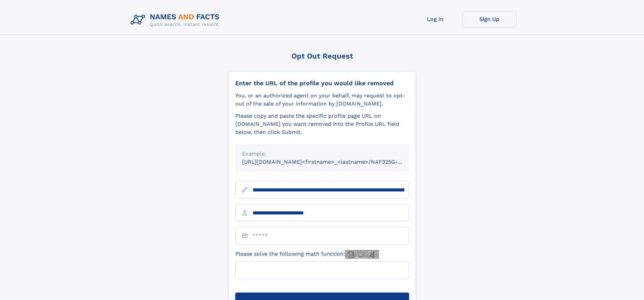  I want to click on a: Sign Up, so click(490, 19).